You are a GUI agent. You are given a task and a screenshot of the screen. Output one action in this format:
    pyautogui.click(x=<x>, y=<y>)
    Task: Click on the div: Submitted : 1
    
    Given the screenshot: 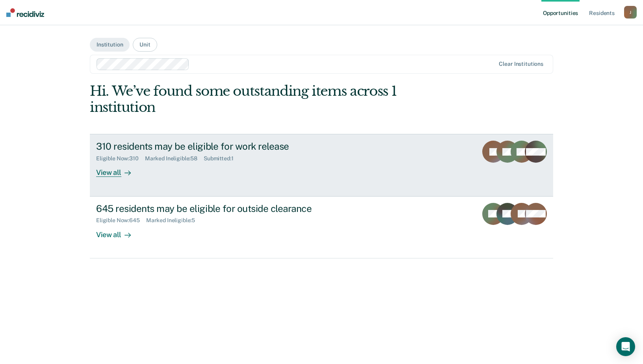 What is the action you would take?
    pyautogui.click(x=222, y=158)
    